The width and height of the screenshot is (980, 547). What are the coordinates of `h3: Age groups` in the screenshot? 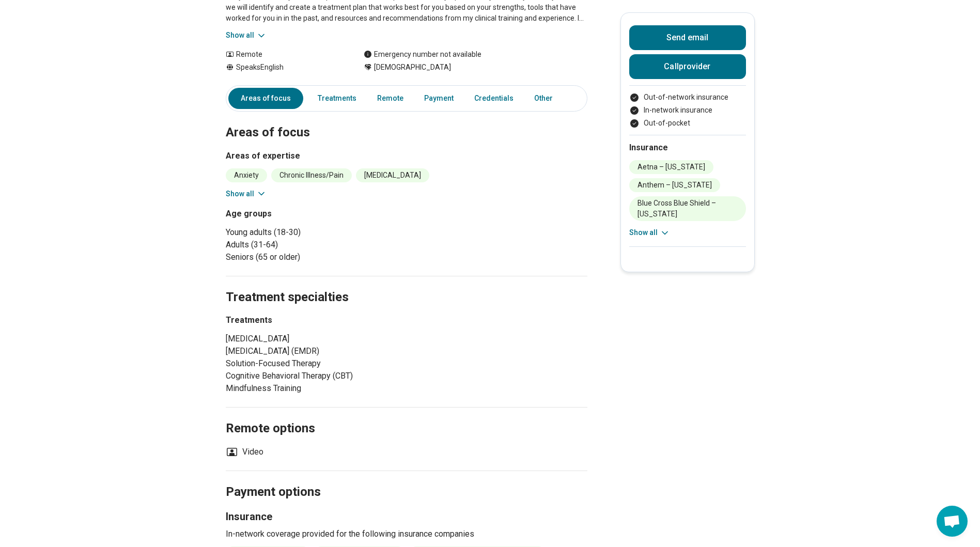 It's located at (314, 214).